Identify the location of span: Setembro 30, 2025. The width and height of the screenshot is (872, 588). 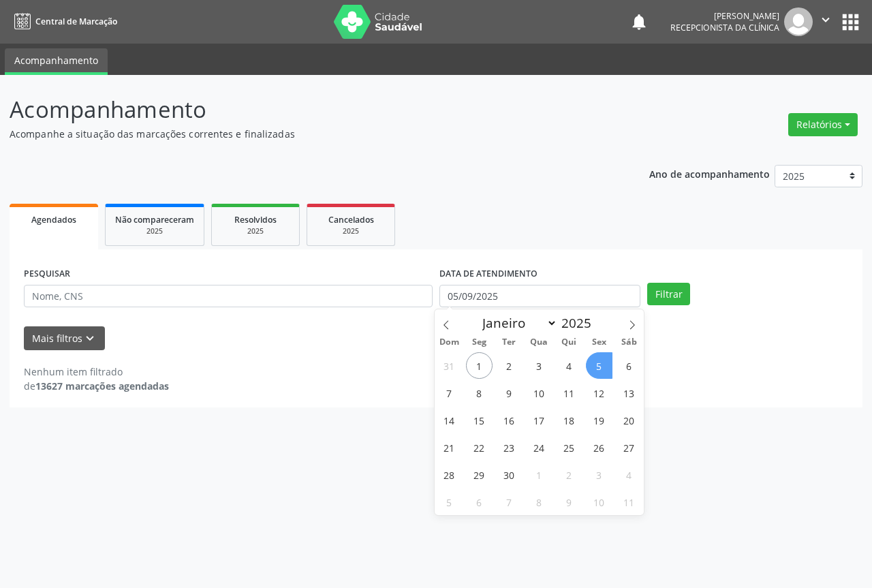
(509, 475).